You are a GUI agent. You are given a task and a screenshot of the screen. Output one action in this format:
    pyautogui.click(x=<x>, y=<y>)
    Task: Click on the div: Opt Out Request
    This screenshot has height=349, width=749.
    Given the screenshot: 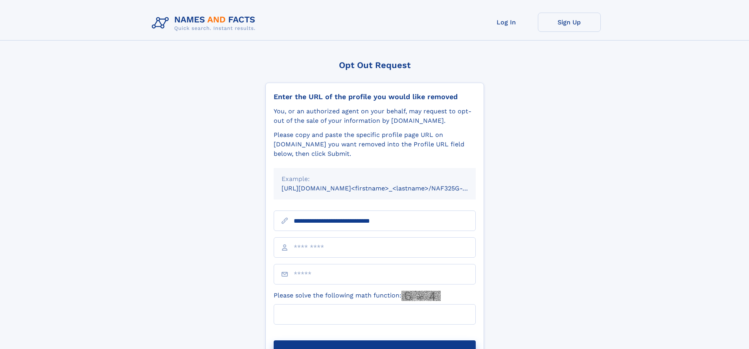 What is the action you would take?
    pyautogui.click(x=375, y=65)
    